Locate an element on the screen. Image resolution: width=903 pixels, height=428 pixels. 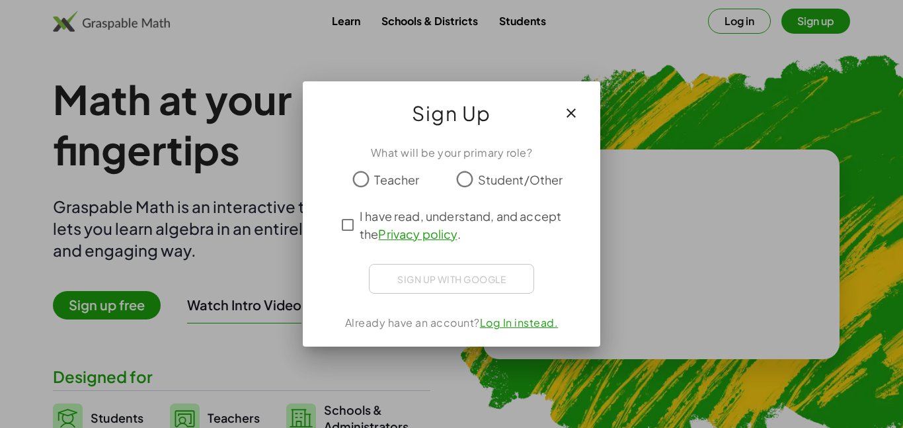
a: Log In instead. is located at coordinates (519, 322).